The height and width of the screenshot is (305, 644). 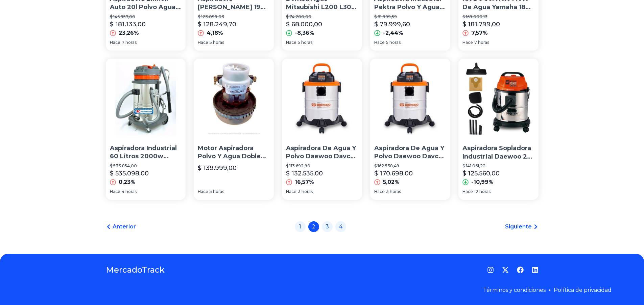 I want to click on a: Instagram, so click(x=490, y=270).